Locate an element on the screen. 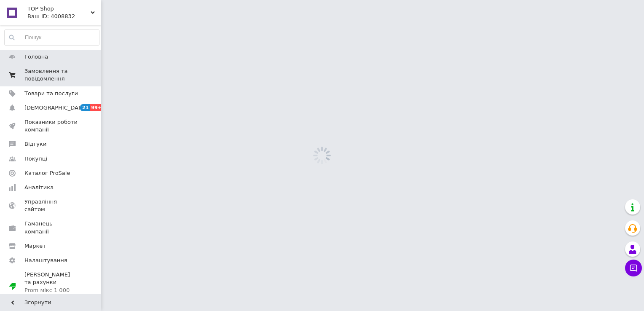 The image size is (644, 311). div: Ваш ID: 4008832 is located at coordinates (64, 16).